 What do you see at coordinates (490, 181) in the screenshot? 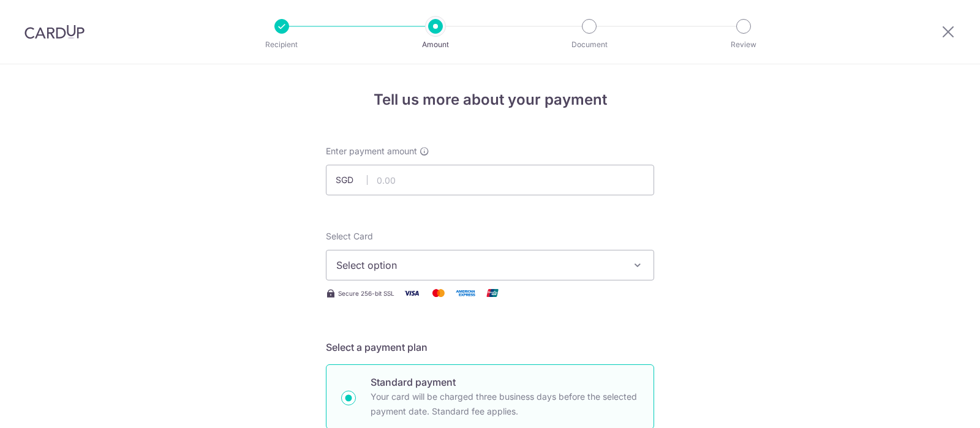
I see `input: 0.00` at bounding box center [490, 181].